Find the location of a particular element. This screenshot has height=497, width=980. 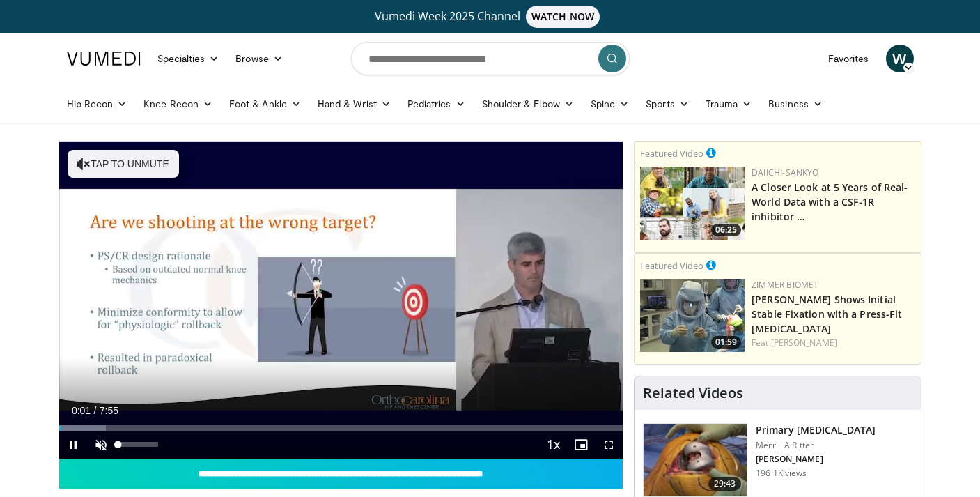

video-js: Video Player is located at coordinates (341, 300).